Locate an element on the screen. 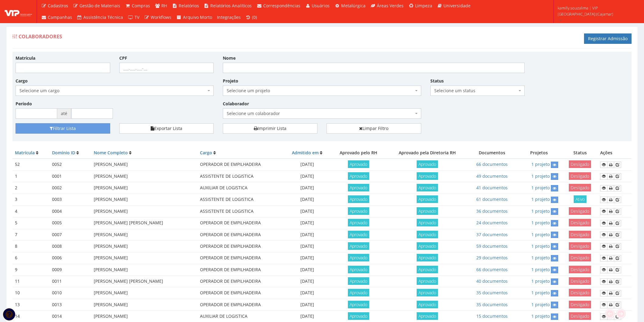 This screenshot has height=322, width=644. span: Usuários is located at coordinates (321, 6).